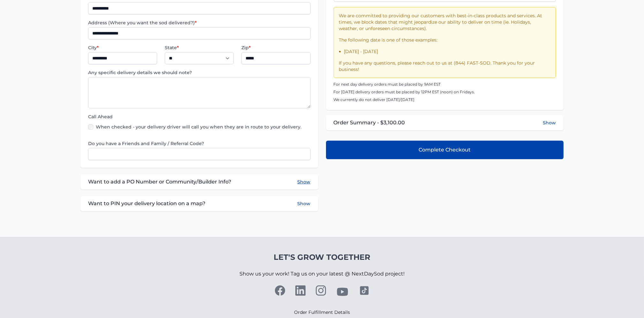 The image size is (644, 318). I want to click on span: Complete Checkout, so click(444, 150).